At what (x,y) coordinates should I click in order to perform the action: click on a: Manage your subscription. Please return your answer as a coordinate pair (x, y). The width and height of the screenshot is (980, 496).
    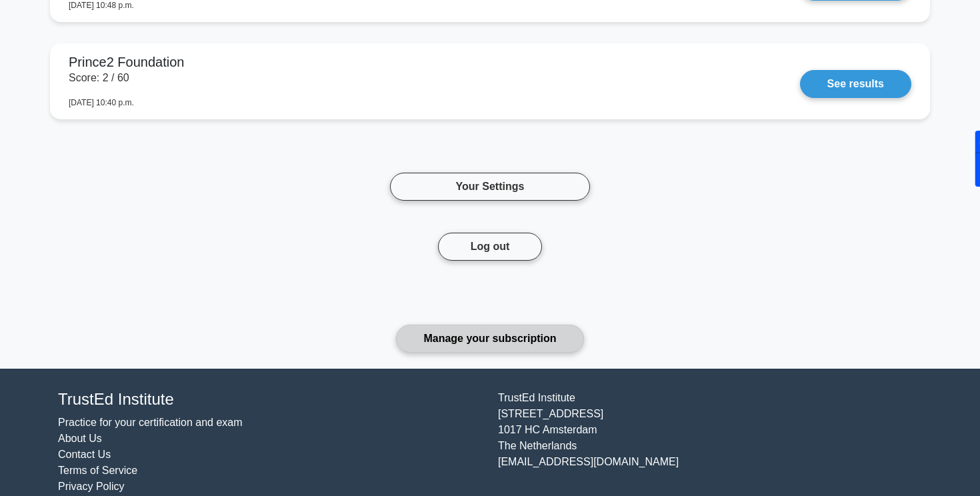
    Looking at the image, I should click on (490, 338).